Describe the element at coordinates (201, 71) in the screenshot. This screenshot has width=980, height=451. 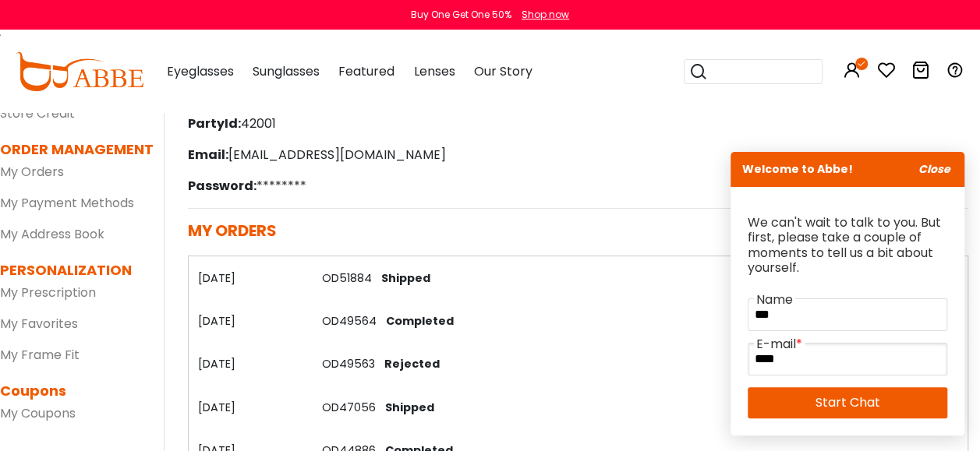
I see `span: Eyeglasses` at that location.